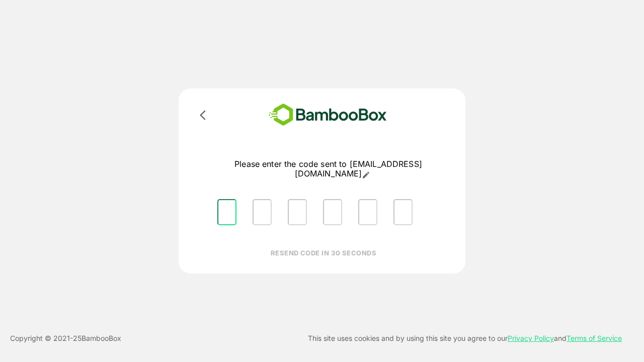  I want to click on a: Privacy Policy, so click(531, 338).